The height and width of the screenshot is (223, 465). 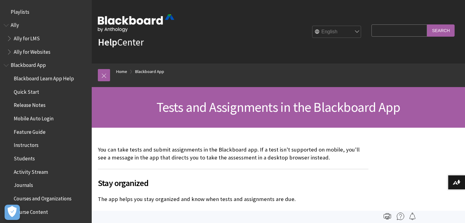 I want to click on nav: Book outline for Playlists, so click(x=46, y=12).